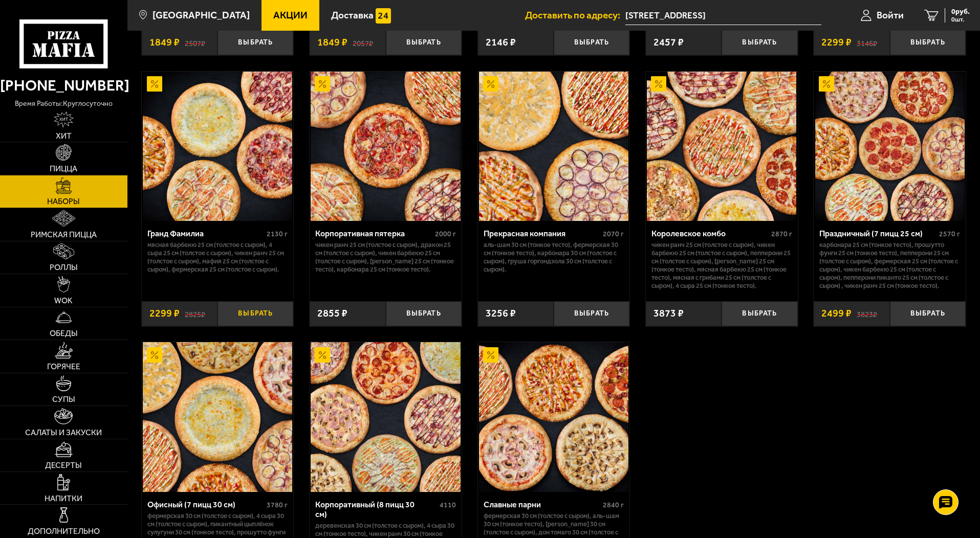 The height and width of the screenshot is (538, 980). I want to click on p: Аль-Шам 30 см (тонкое тесто), Фермерская 30 см (тонкое тесто), Карбонара 30 см (толстое с сыром),..., so click(553, 257).